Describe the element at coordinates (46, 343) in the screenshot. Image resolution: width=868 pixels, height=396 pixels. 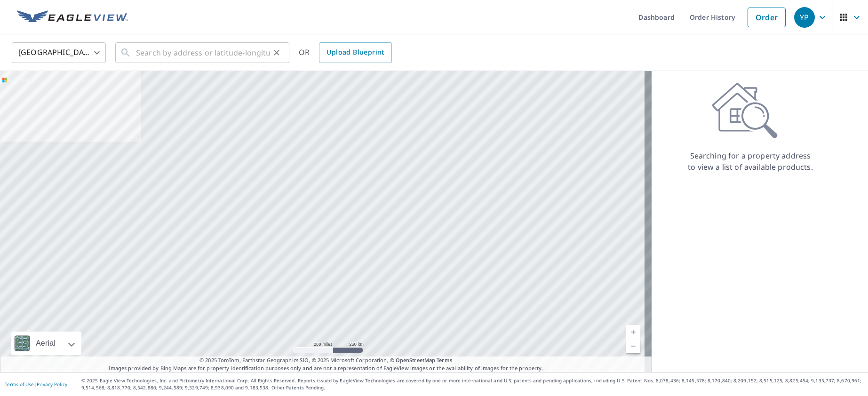
I see `div: Aerial` at that location.